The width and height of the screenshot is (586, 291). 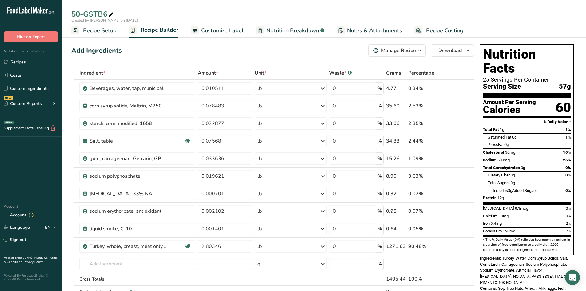 I want to click on input: Add Ingredient, so click(x=137, y=264).